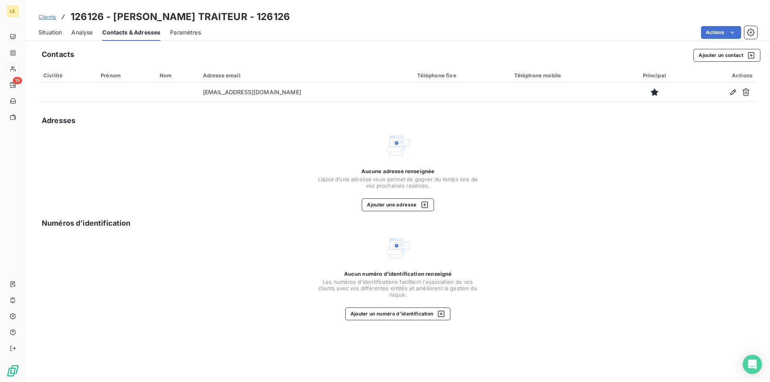 The image size is (770, 382). What do you see at coordinates (59, 121) in the screenshot?
I see `h5: Adresses` at bounding box center [59, 121].